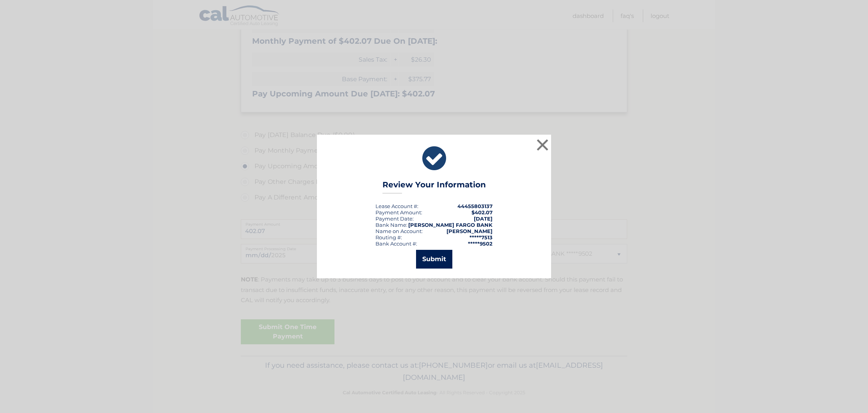 The image size is (868, 413). What do you see at coordinates (482, 212) in the screenshot?
I see `span: $402.07` at bounding box center [482, 212].